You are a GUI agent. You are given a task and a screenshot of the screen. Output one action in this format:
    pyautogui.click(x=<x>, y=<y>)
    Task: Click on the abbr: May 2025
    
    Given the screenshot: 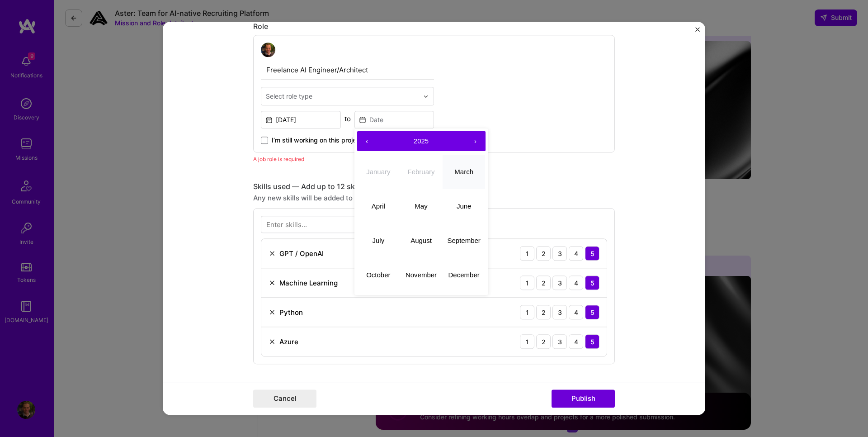 What is the action you would take?
    pyautogui.click(x=421, y=206)
    